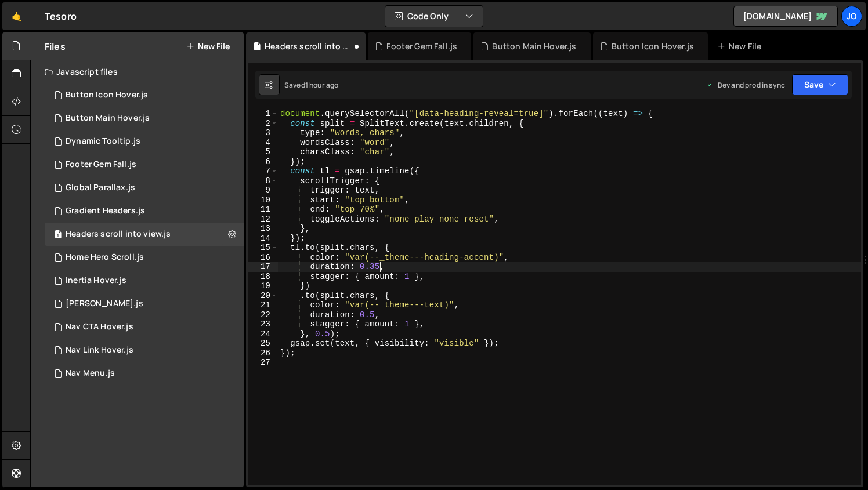  What do you see at coordinates (262, 324) in the screenshot?
I see `div: 23` at bounding box center [262, 324].